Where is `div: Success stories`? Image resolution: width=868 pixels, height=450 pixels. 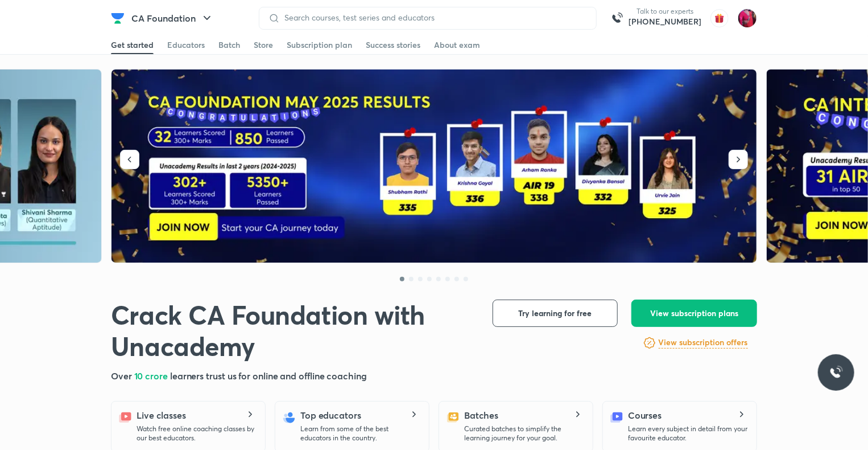 div: Success stories is located at coordinates (393, 45).